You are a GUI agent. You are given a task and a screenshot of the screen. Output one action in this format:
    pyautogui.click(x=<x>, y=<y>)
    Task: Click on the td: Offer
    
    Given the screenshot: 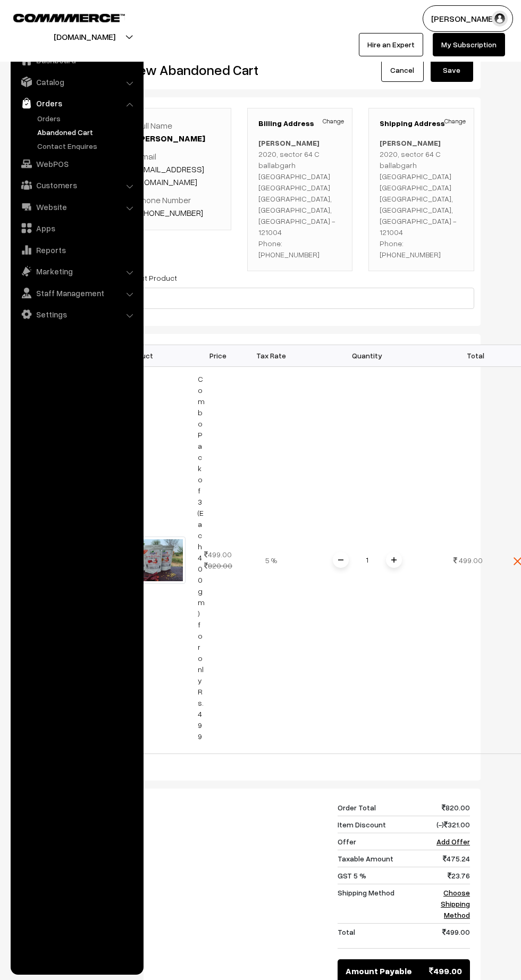 What is the action you would take?
    pyautogui.click(x=382, y=841)
    